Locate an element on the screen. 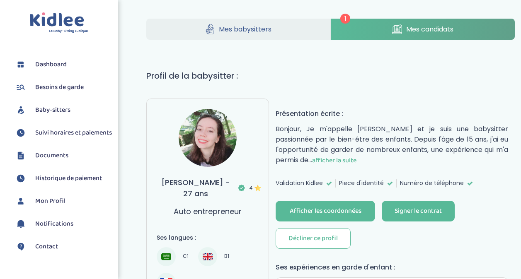 The width and height of the screenshot is (521, 279). a: Documents is located at coordinates (63, 156).